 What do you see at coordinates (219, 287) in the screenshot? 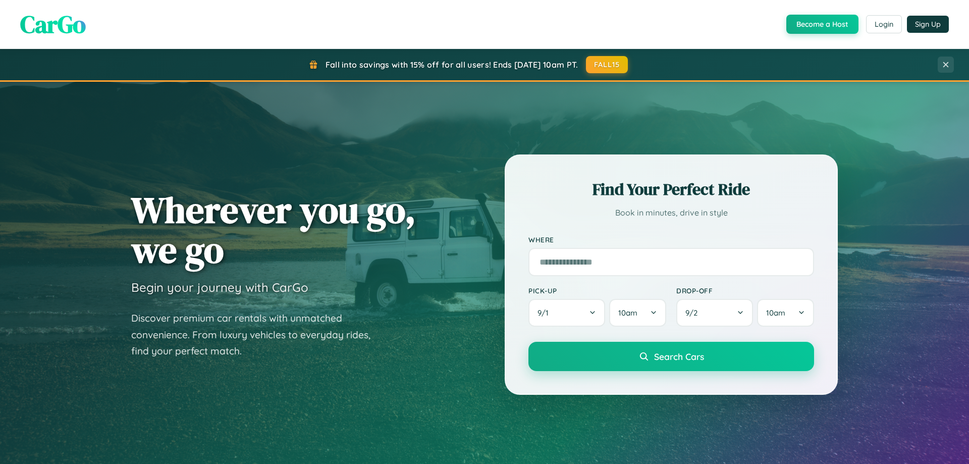
I see `h3: Begin your journey with CarGo` at bounding box center [219, 287].